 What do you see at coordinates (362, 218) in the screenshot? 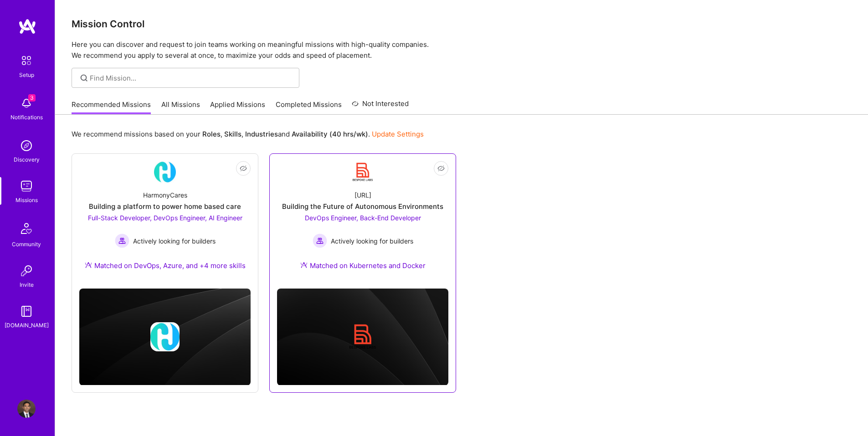
I see `span: DevOps Engineer, Back-End Developer` at bounding box center [362, 218].